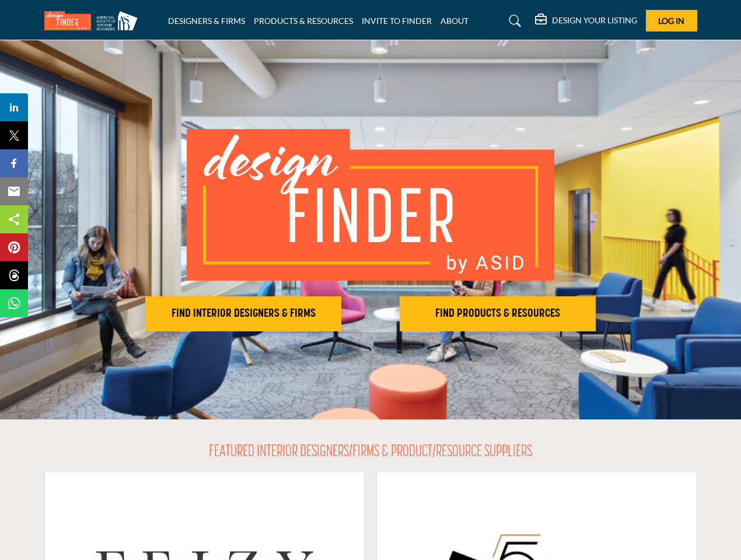 Image resolution: width=741 pixels, height=560 pixels. Describe the element at coordinates (370, 452) in the screenshot. I see `h2: FEATURED INTERIOR DESIGNERS/FIRMS & PRODUCT/RESOURCE SUPPLIERS` at that location.